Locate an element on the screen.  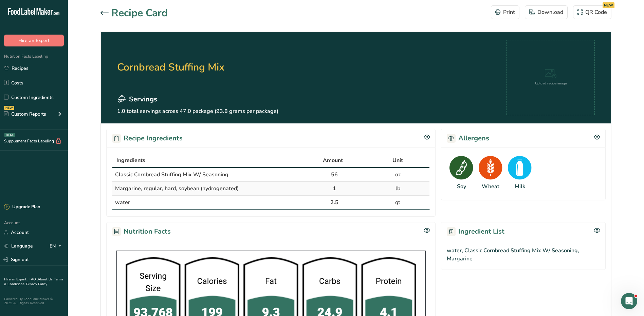
h2: Cornbread Stuffing Mix is located at coordinates (198, 67).